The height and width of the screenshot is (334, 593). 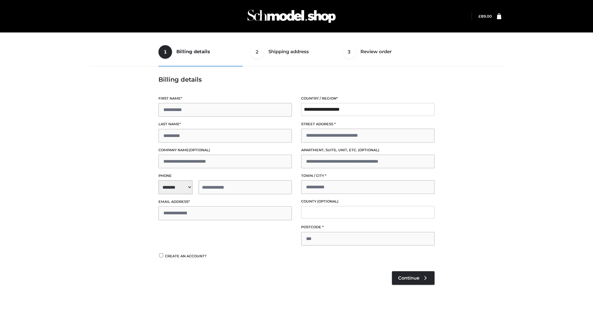 What do you see at coordinates (368, 227) in the screenshot?
I see `label: Postcode` at bounding box center [368, 227].